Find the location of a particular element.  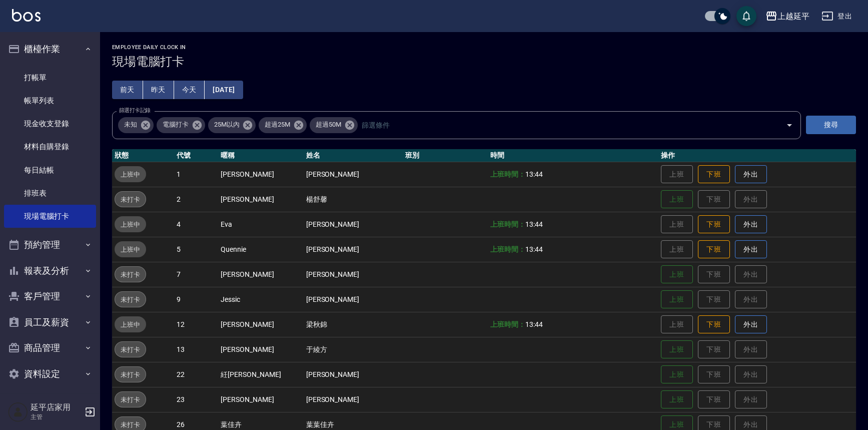

th: 代號 is located at coordinates (196, 155).